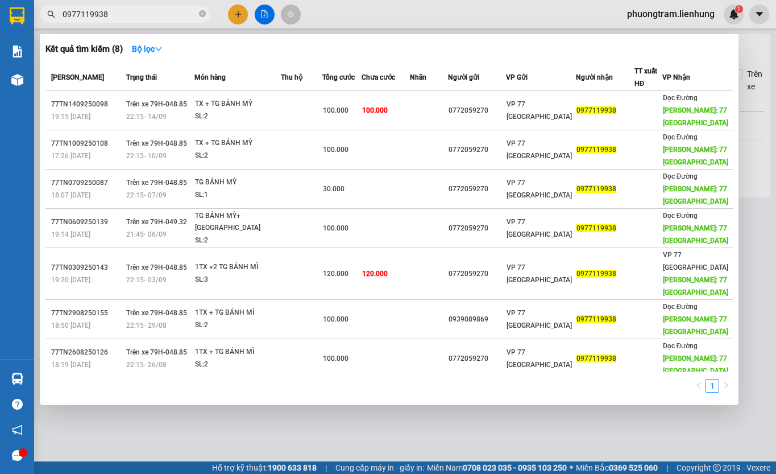 This screenshot has width=776, height=474. I want to click on button: Bộ lọcdown, so click(147, 49).